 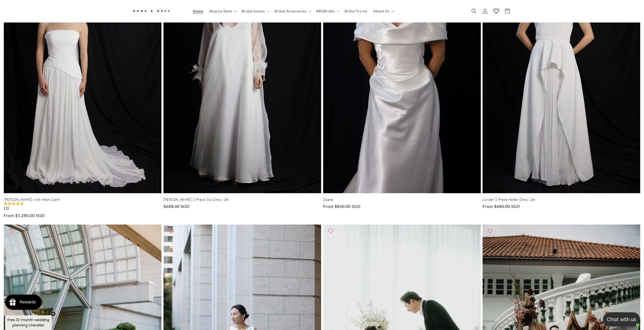 What do you see at coordinates (222, 11) in the screenshot?
I see `summary: Shop by Style` at bounding box center [222, 11].